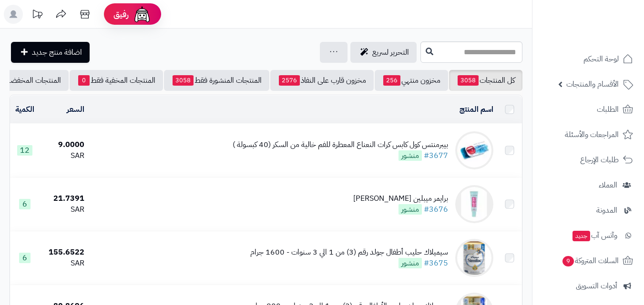 Image resolution: width=644 pixels, height=305 pixels. What do you see at coordinates (37, 15) in the screenshot?
I see `a: تحديثات المنصة` at bounding box center [37, 15].